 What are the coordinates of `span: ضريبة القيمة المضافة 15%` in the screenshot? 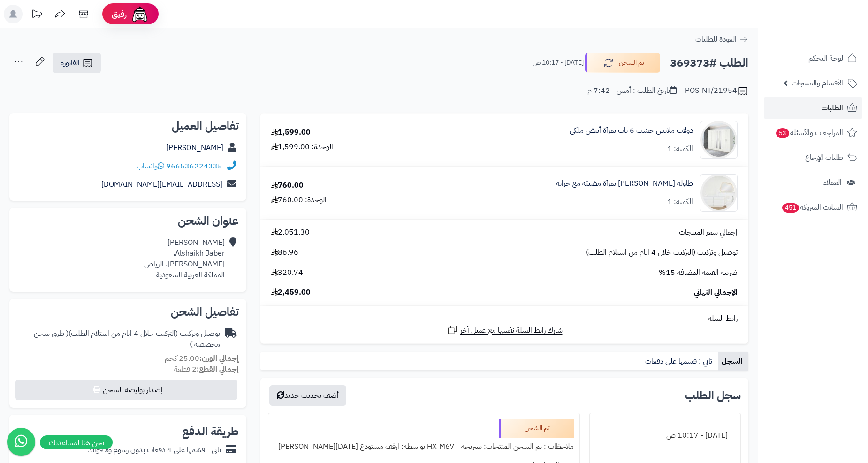 It's located at (698, 273).